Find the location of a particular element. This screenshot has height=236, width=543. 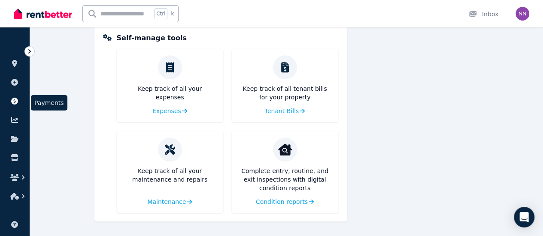

div: Inbox is located at coordinates (483, 14).